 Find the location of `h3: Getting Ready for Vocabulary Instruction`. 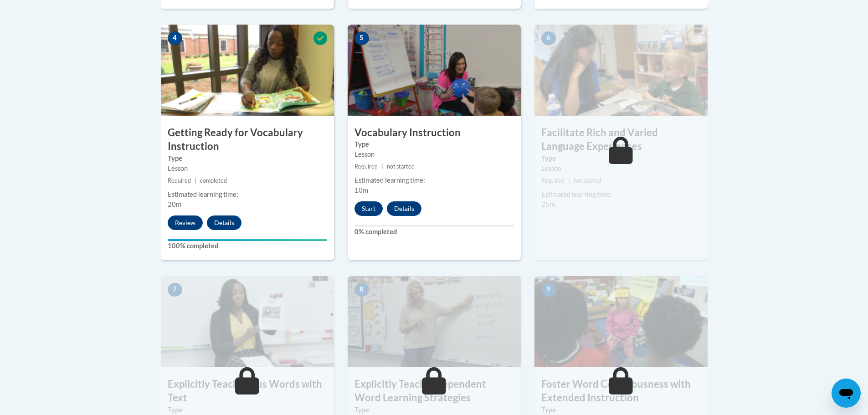

h3: Getting Ready for Vocabulary Instruction is located at coordinates (247, 140).